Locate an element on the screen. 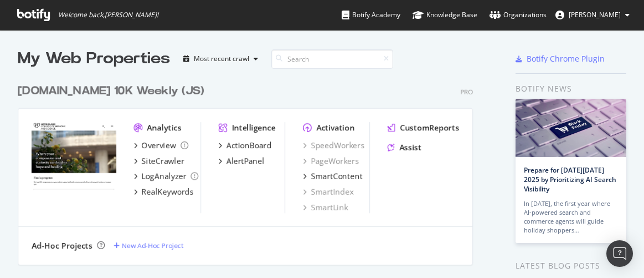 This screenshot has height=278, width=644. div: Botify news is located at coordinates (571, 89).